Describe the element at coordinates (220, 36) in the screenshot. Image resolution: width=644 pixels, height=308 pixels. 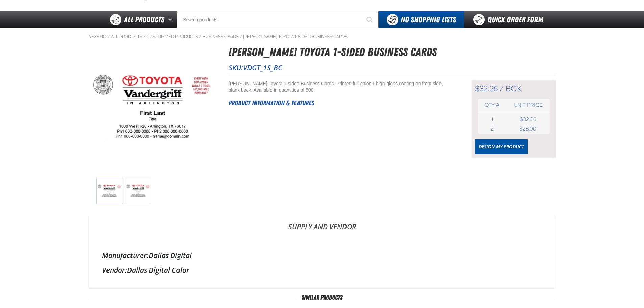
I see `a: Business Cards` at that location.